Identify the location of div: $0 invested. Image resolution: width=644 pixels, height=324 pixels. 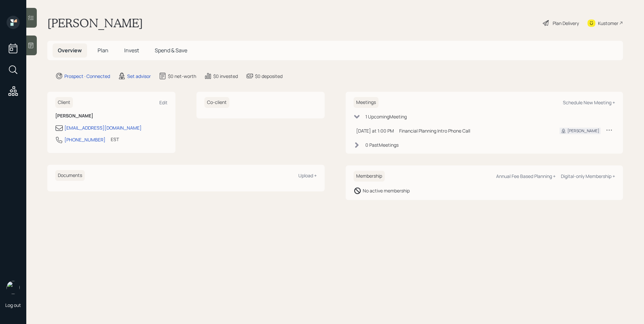
(226, 76).